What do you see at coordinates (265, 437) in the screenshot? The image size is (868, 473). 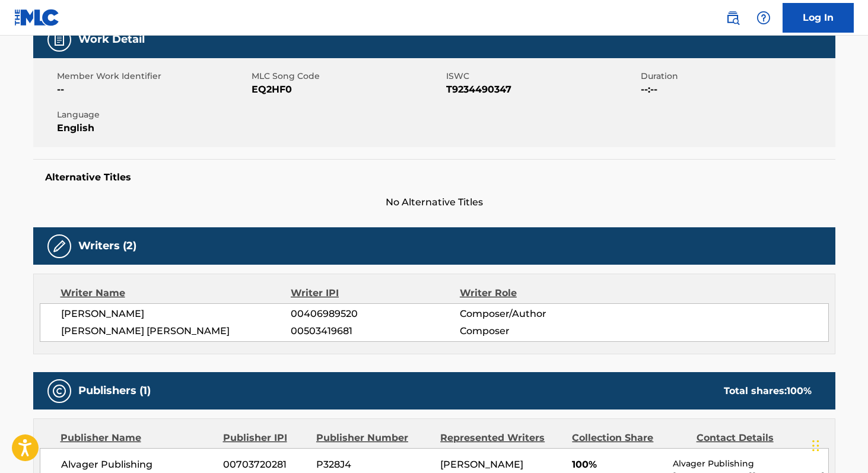 I see `div: Publisher IPI` at bounding box center [265, 437].